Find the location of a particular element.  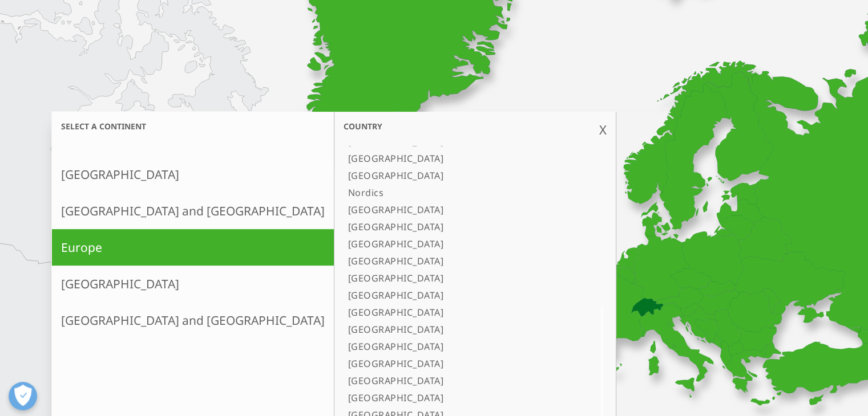

h3: Select a continent is located at coordinates (192, 126).